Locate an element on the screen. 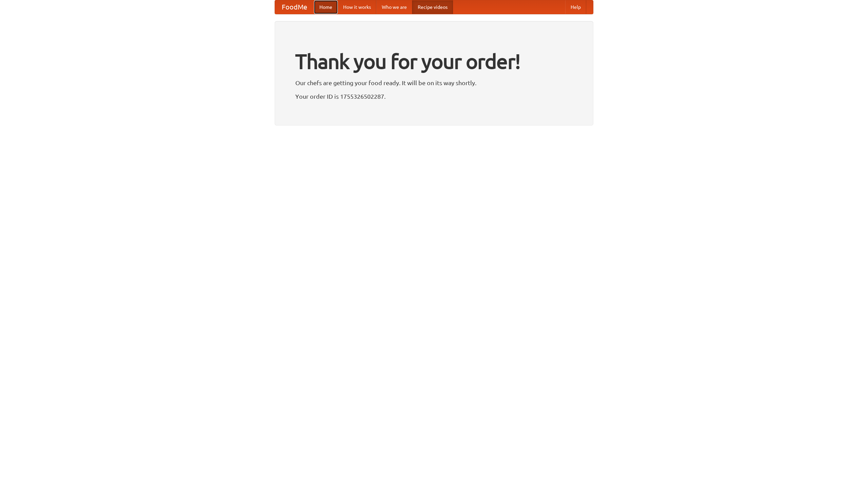 The width and height of the screenshot is (868, 480). a: How it works is located at coordinates (357, 7).